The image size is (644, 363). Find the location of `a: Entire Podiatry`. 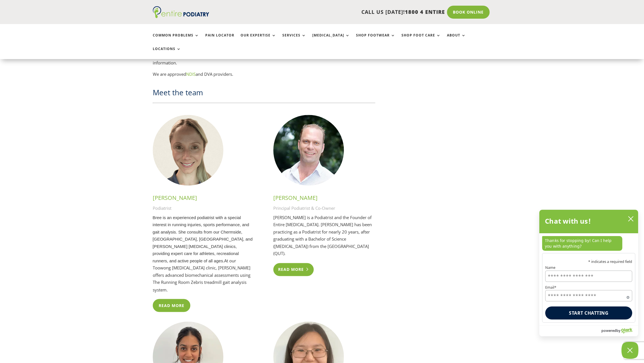

a: Entire Podiatry is located at coordinates (181, 17).